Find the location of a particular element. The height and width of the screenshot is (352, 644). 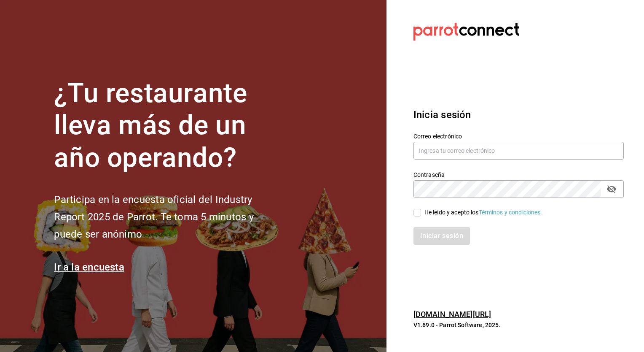

label: Contraseña is located at coordinates (518, 175).